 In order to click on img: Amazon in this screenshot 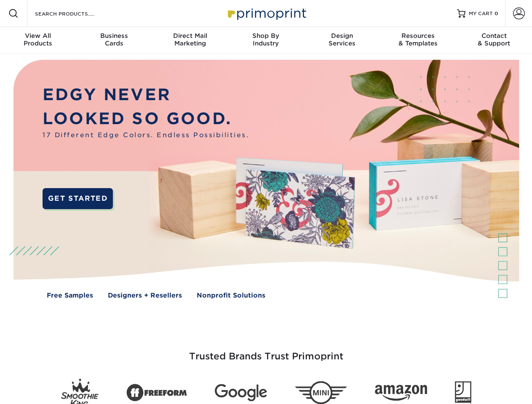, I will do `click(401, 394)`.